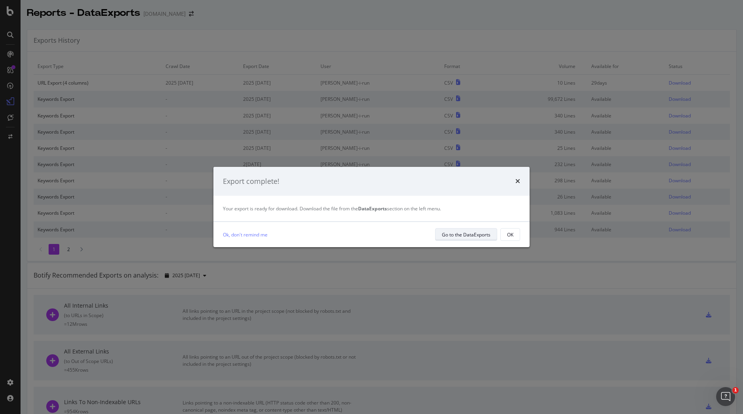 Image resolution: width=743 pixels, height=414 pixels. Describe the element at coordinates (372, 207) in the screenshot. I see `div: modal` at that location.